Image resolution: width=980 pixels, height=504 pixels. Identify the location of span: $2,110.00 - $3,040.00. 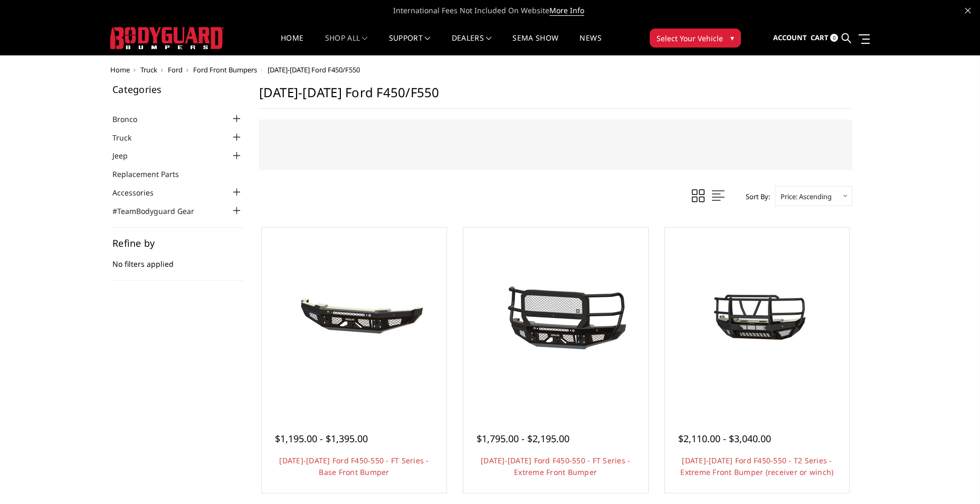
(725, 439).